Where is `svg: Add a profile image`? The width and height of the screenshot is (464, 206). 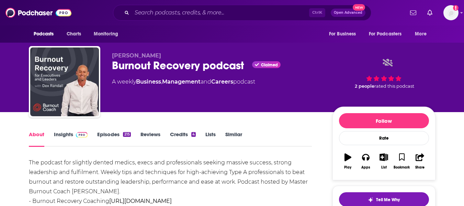
svg: Add a profile image is located at coordinates (456, 8).